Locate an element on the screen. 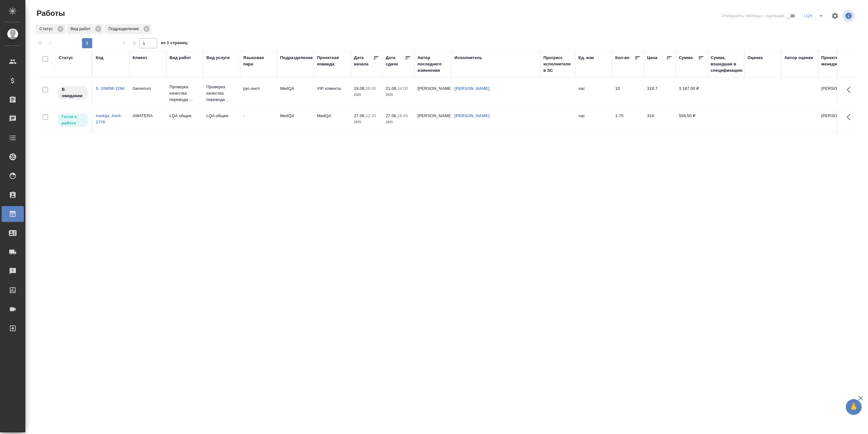 The image size is (868, 434). td: 3 187,00 ₽ is located at coordinates (691, 93).